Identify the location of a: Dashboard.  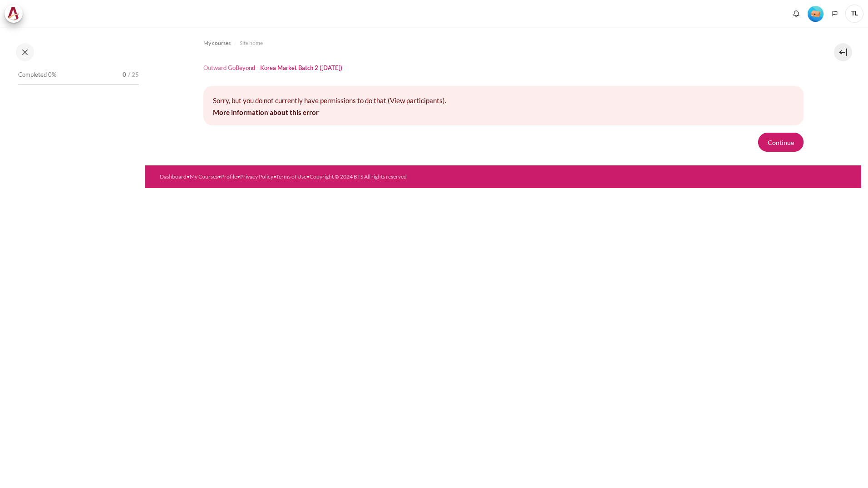
(173, 176).